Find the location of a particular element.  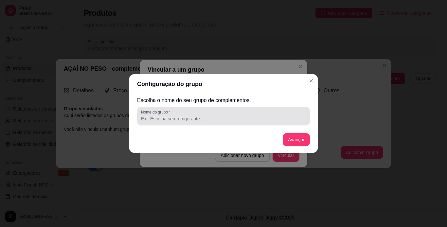

button: Close is located at coordinates (312, 81).